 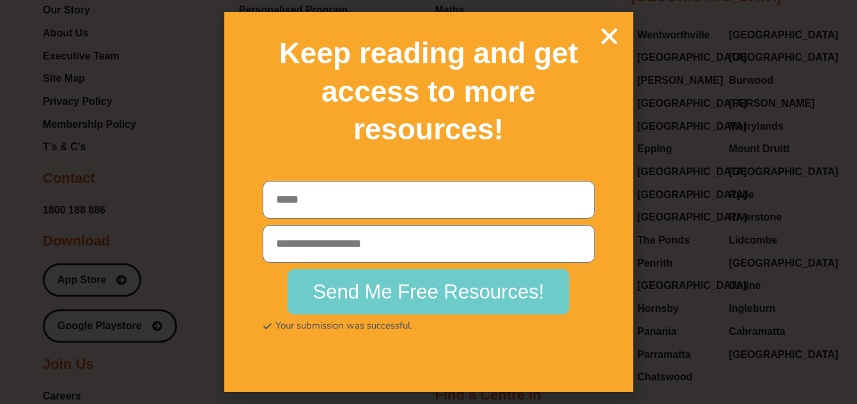 I want to click on div: Chat Widget, so click(x=747, y=332).